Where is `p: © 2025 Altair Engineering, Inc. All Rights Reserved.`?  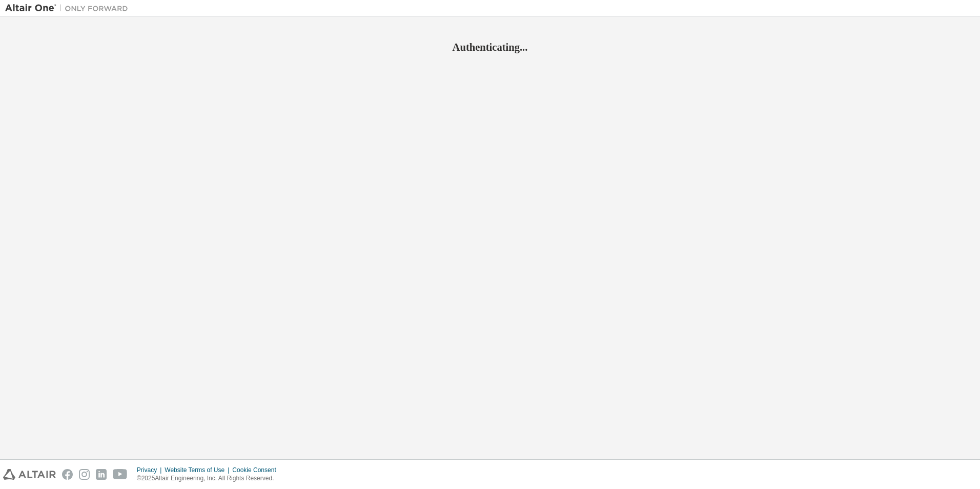
p: © 2025 Altair Engineering, Inc. All Rights Reserved. is located at coordinates (209, 478).